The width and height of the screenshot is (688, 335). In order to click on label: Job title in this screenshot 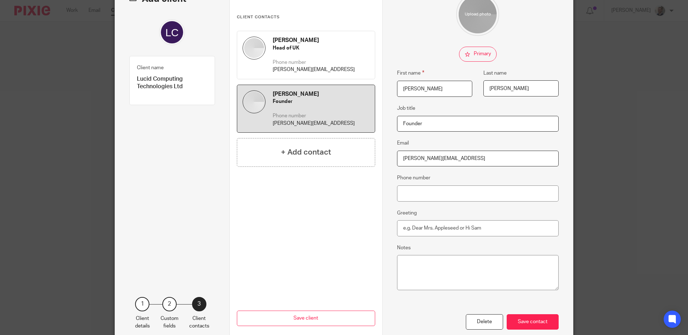, I will do `click(406, 108)`.